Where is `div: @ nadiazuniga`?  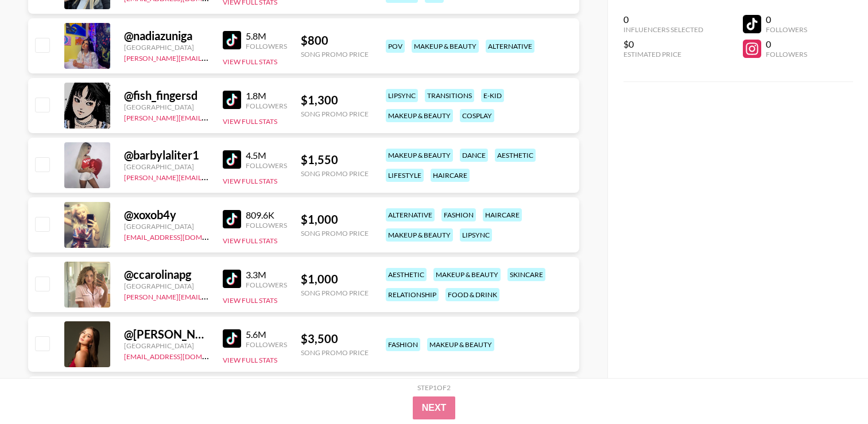
div: @ nadiazuniga is located at coordinates (167, 36).